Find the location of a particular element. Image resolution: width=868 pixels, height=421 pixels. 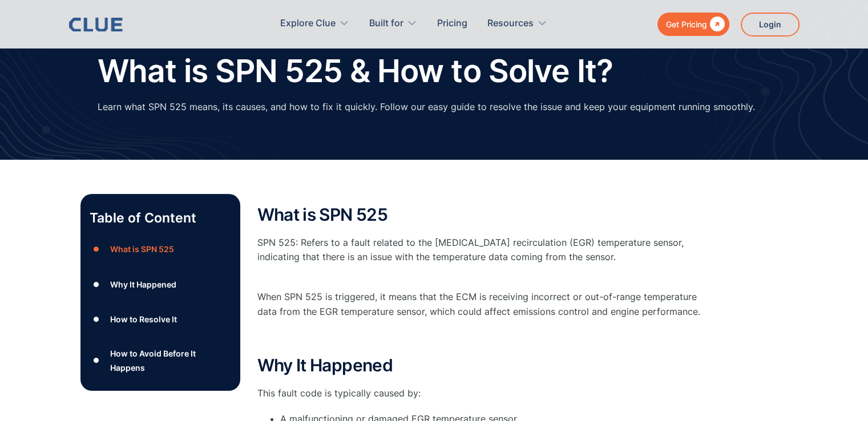

a: Pricing is located at coordinates (452, 23).